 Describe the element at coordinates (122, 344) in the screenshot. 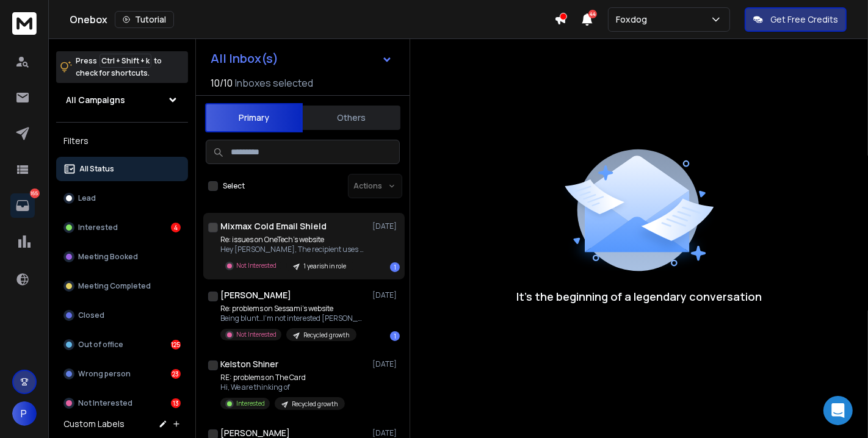

I see `button: Out of office125` at that location.